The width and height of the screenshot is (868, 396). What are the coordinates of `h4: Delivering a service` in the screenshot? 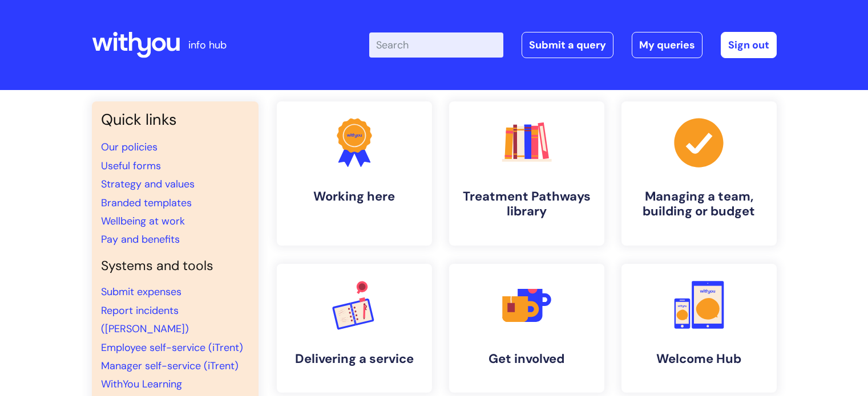 It's located at (355, 359).